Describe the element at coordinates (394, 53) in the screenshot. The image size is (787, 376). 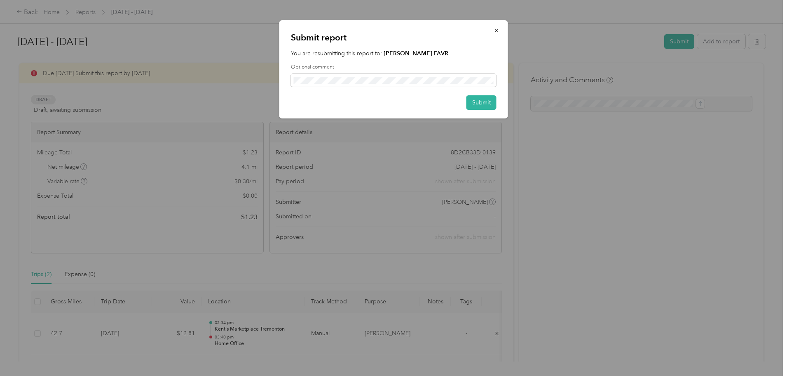
I see `p: You are resubmitting this report to:` at that location.